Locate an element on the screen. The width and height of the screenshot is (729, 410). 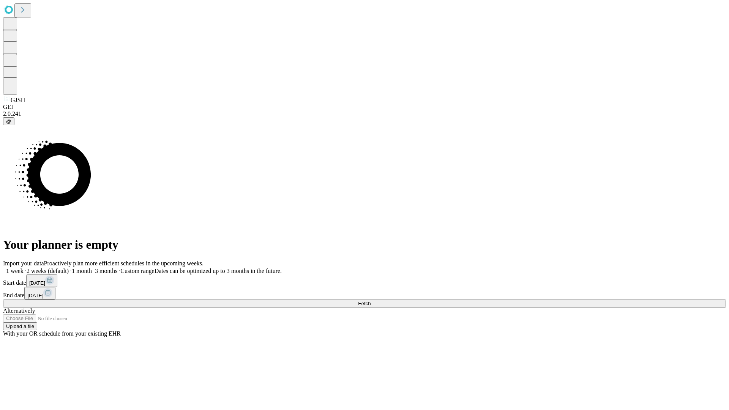
span: 3 months is located at coordinates (106, 271).